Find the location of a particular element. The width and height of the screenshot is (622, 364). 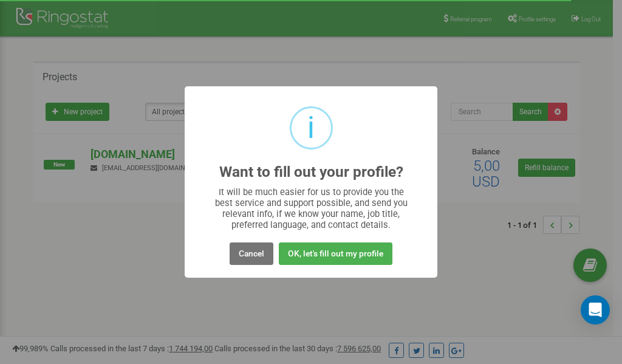

div: Open Intercom Messenger is located at coordinates (595, 310).